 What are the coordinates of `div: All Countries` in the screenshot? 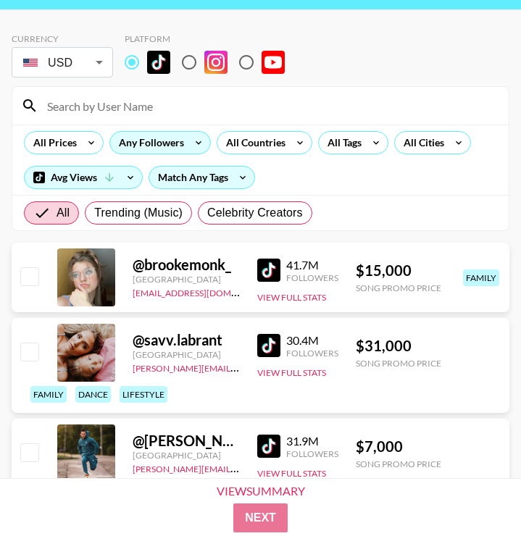 It's located at (253, 143).